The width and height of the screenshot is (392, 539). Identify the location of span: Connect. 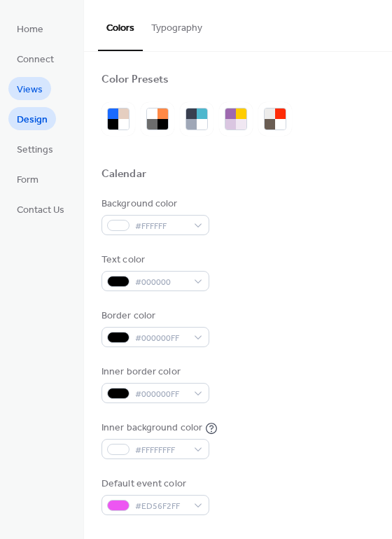
(35, 60).